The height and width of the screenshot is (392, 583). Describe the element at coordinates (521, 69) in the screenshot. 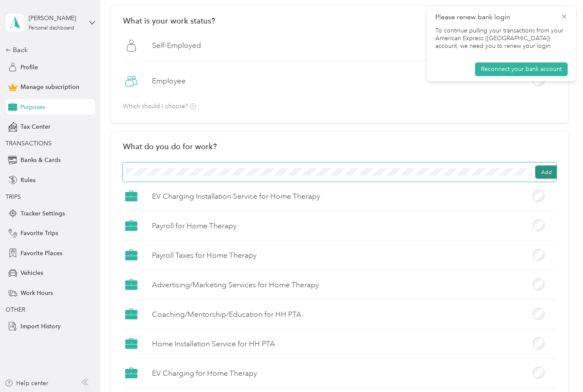

I see `button: Reconnect your bank account` at that location.